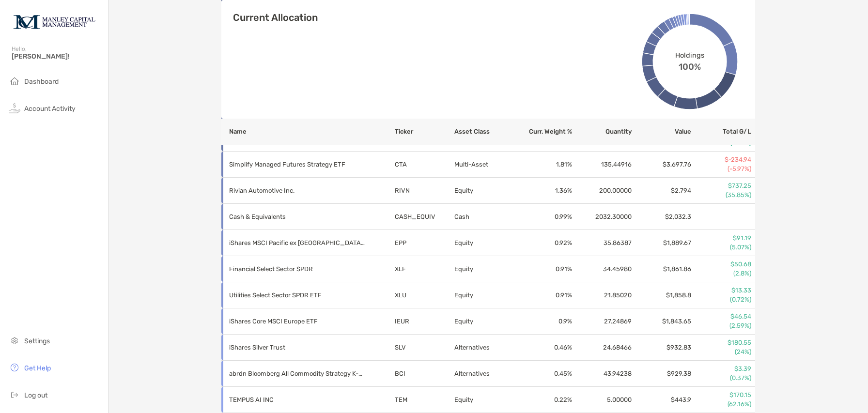 The image size is (868, 413). Describe the element at coordinates (602, 321) in the screenshot. I see `td: 27.24869` at that location.